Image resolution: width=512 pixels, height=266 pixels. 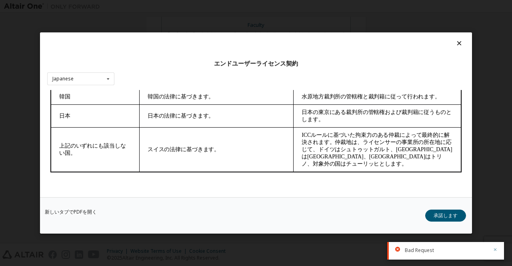 What do you see at coordinates (169, 60) in the screenshot?
I see `td: スイスの法律に基づきます。` at bounding box center [169, 60].